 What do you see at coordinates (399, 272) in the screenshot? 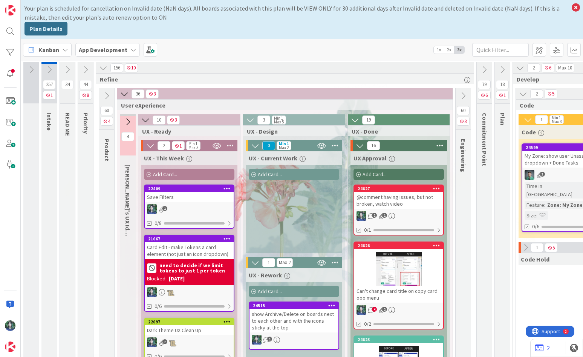
I see `div: 24626Can't change card title on copy card ooo menu` at bounding box center [399, 272].